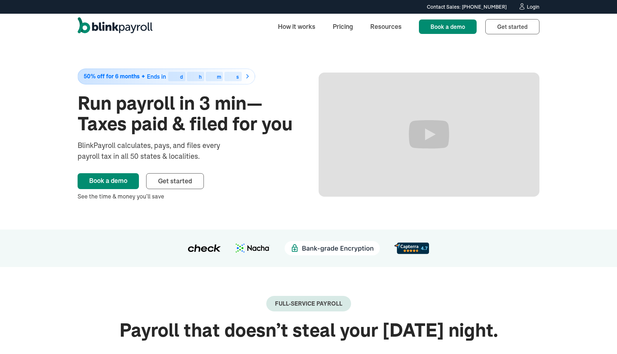 The image size is (617, 354). What do you see at coordinates (182, 77) in the screenshot?
I see `div: d` at bounding box center [182, 77].